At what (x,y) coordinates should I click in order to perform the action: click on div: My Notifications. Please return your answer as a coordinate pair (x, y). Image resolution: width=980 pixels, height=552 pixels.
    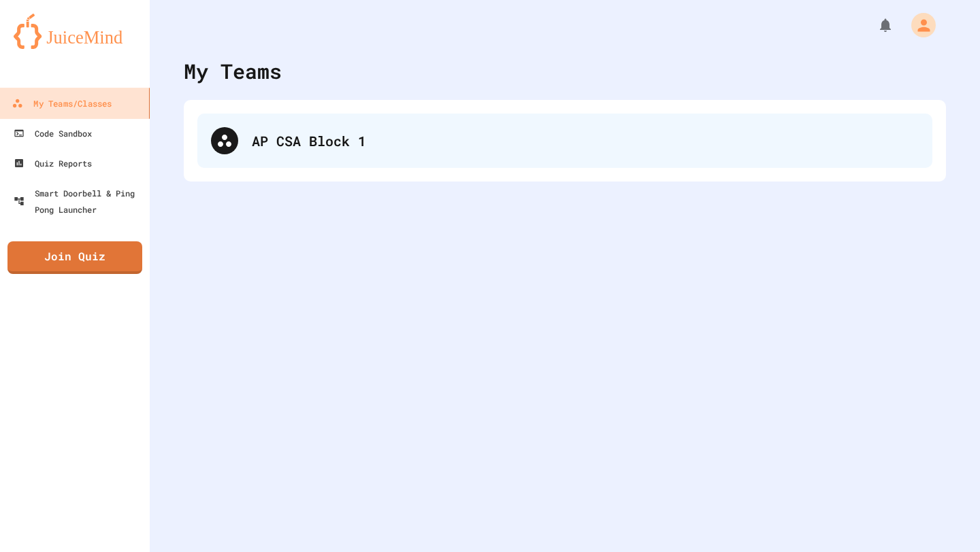
    Looking at the image, I should click on (874, 25).